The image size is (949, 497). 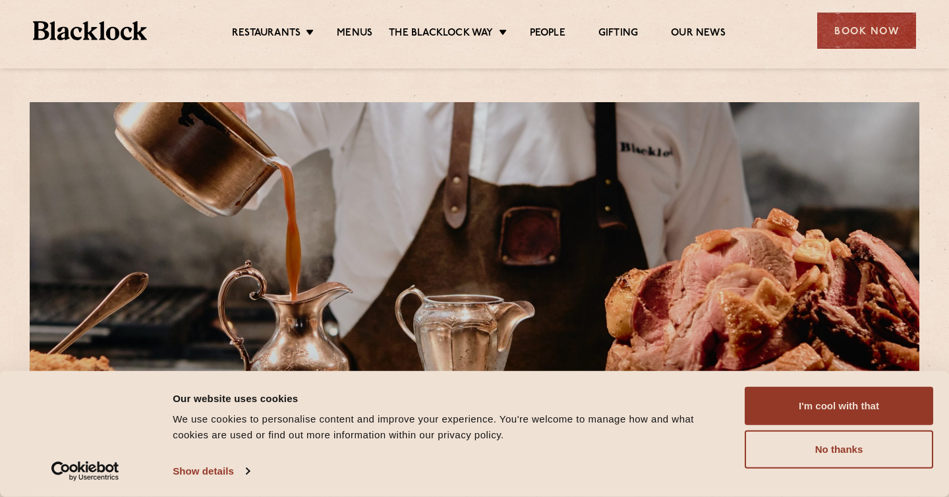 What do you see at coordinates (90, 30) in the screenshot?
I see `img: BL_Textured_Logo-footer-cropped.svg` at bounding box center [90, 30].